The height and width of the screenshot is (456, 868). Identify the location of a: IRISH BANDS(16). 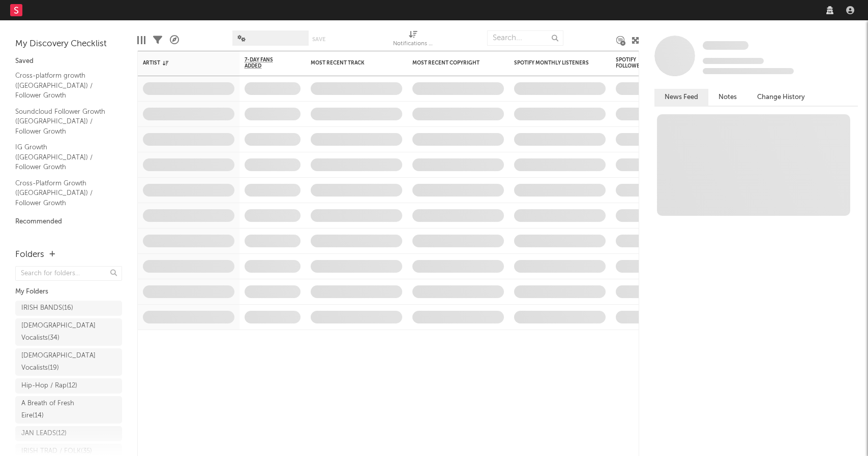
(69, 309).